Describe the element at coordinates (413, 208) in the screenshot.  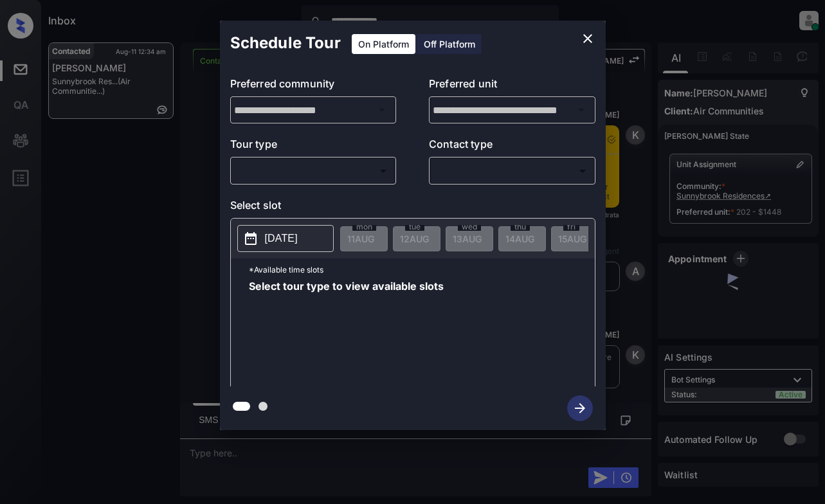
I see `p: Select slot` at that location.